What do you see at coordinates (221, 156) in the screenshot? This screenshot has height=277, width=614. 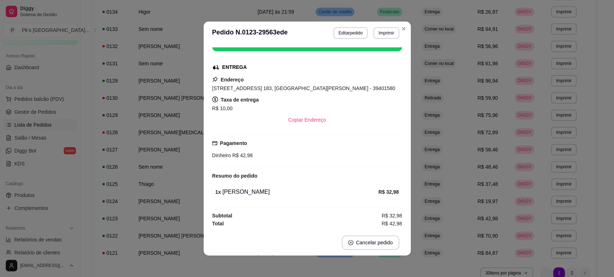 I see `span: Dinheiro` at bounding box center [221, 156].